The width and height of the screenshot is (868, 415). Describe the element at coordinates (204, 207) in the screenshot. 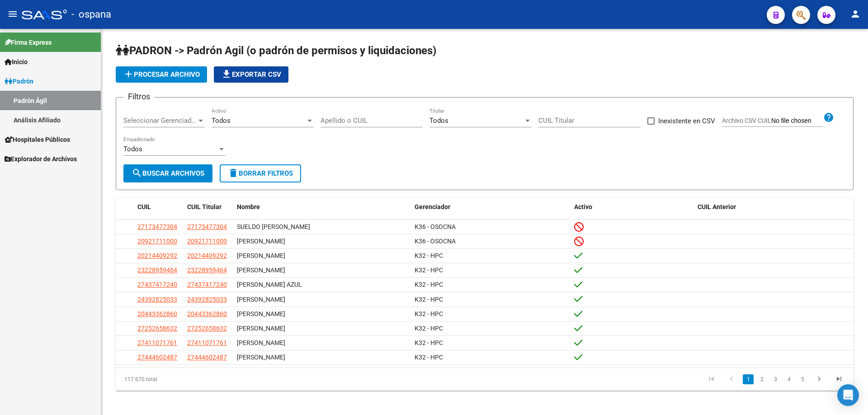

I see `span: CUIL Titular` at that location.